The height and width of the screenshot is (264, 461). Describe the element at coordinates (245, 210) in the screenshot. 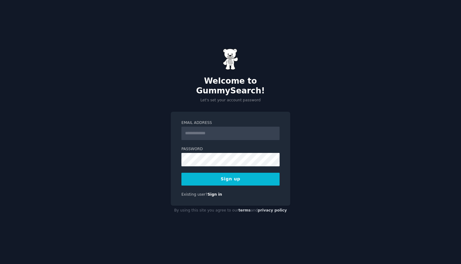

I see `a: terms` at that location.